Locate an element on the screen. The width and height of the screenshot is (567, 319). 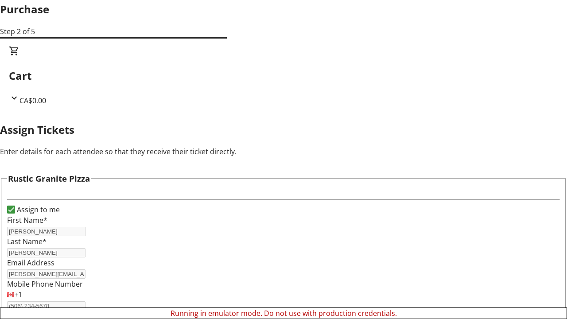
label: Email Address is located at coordinates (31, 263).